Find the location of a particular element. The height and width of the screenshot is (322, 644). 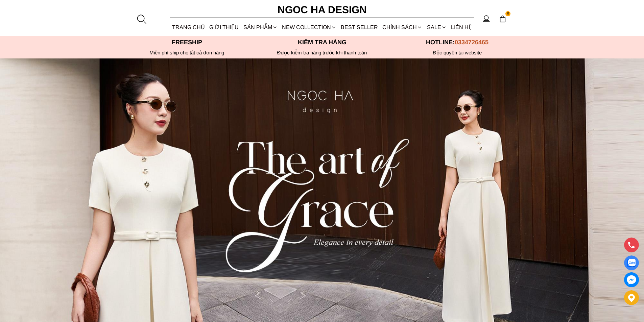

img: img-CART-ICON-ksit0nf1 is located at coordinates (503, 19).